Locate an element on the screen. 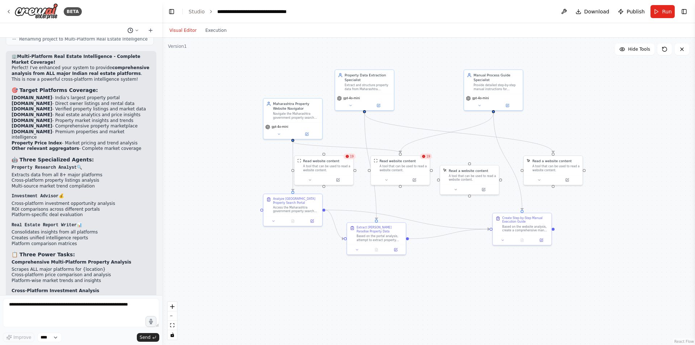 The height and width of the screenshot is (345, 695). div: Property Data Extraction Specialist is located at coordinates (368, 77).